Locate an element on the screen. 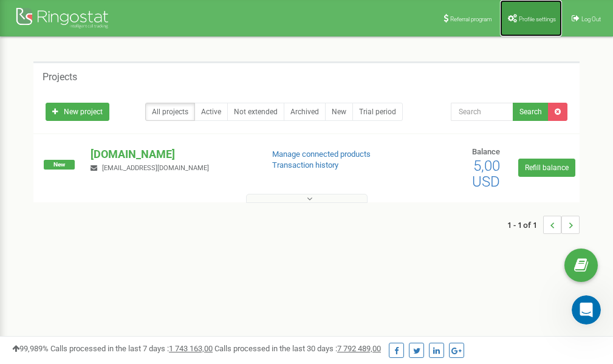 This screenshot has width=613, height=364. span: Balance is located at coordinates (486, 151).